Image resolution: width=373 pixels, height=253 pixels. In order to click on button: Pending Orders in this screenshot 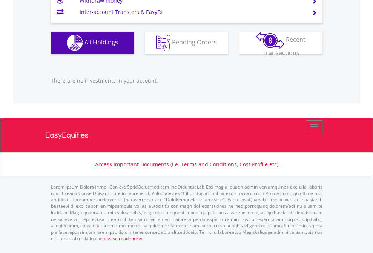, I will do `click(187, 43)`.